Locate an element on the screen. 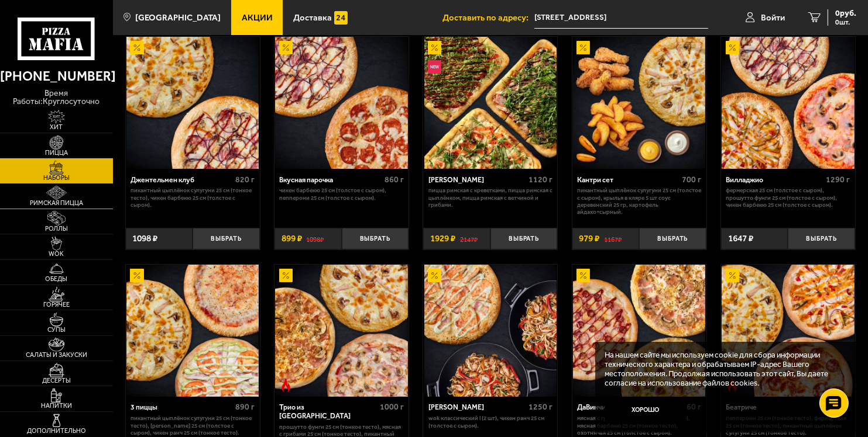 This screenshot has width=868, height=437. div: Джентельмен клуб is located at coordinates (181, 180).